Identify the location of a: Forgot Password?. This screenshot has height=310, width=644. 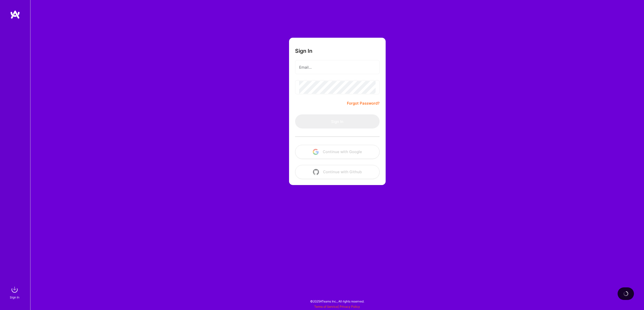
(363, 103).